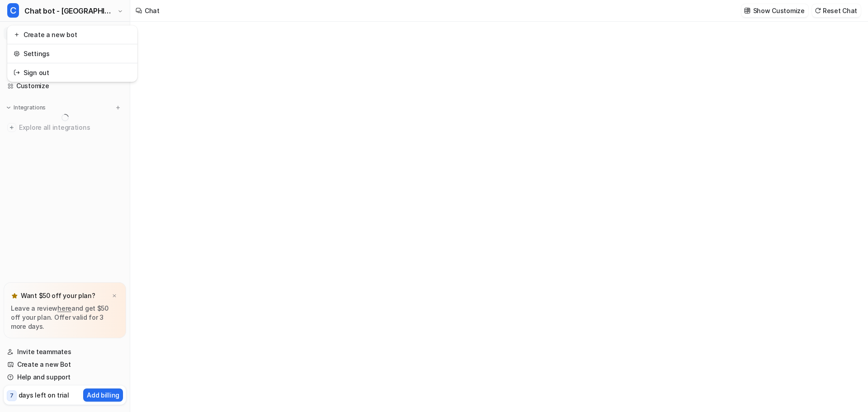  What do you see at coordinates (13, 10) in the screenshot?
I see `span: C` at bounding box center [13, 10].